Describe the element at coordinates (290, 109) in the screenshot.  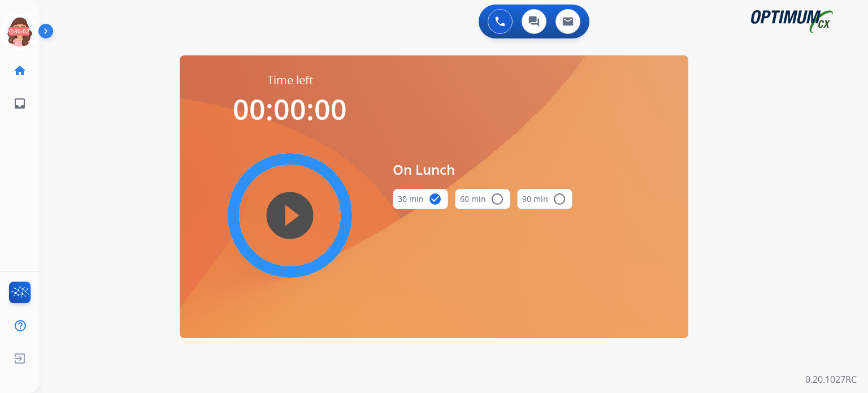
I see `span: 00:00:00` at that location.